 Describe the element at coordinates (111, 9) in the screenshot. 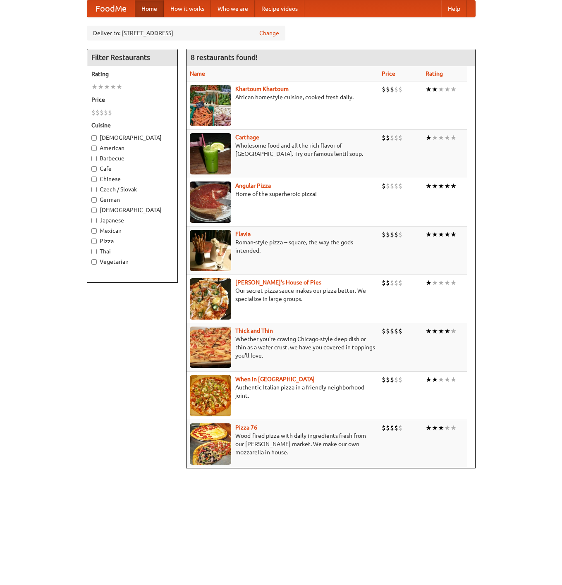

I see `a: FoodMe` at that location.